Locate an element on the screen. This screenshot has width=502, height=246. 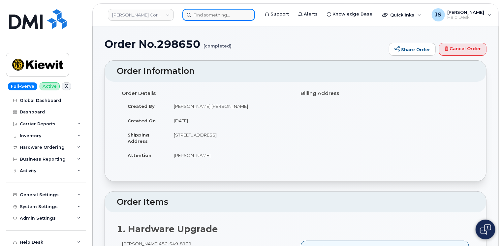
strong: Attention is located at coordinates (139, 155).